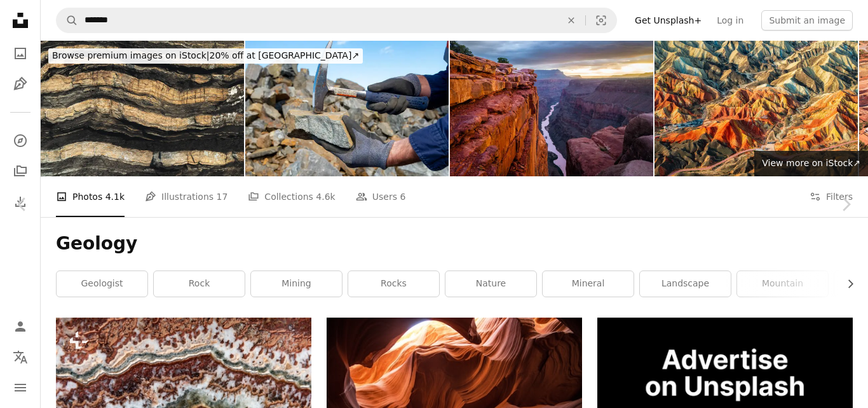  What do you see at coordinates (756, 108) in the screenshot?
I see `img: Colorful Danxia Landform` at bounding box center [756, 108].